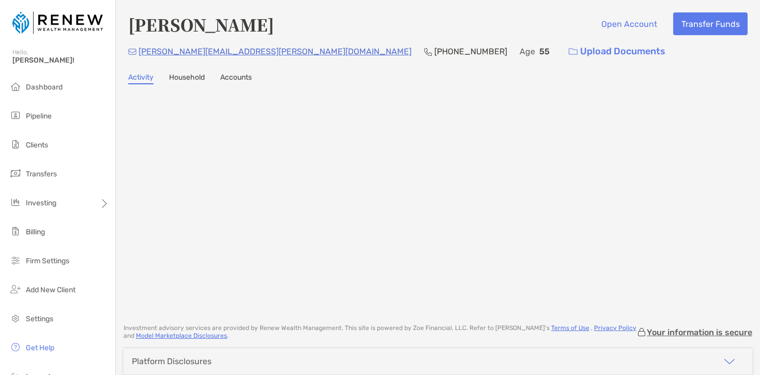 The width and height of the screenshot is (760, 375). I want to click on span: Transfers, so click(41, 174).